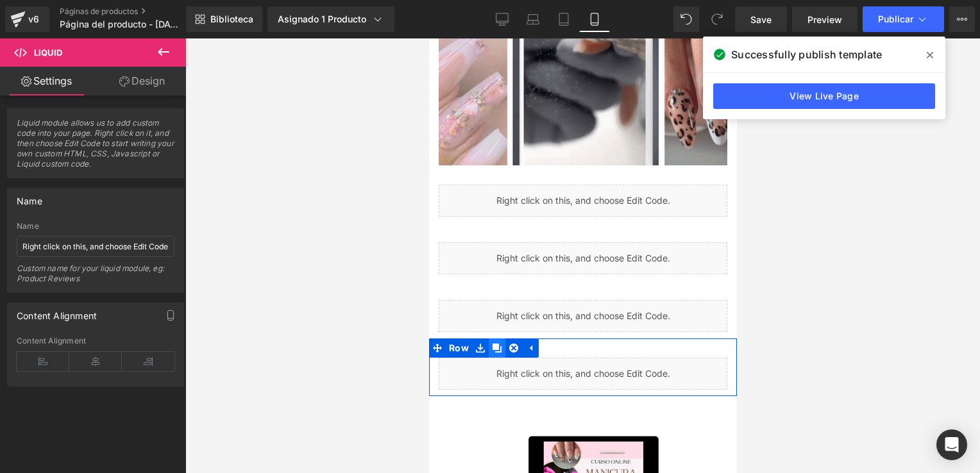 This screenshot has height=473, width=980. Describe the element at coordinates (502, 19) in the screenshot. I see `a: Desktop` at that location.